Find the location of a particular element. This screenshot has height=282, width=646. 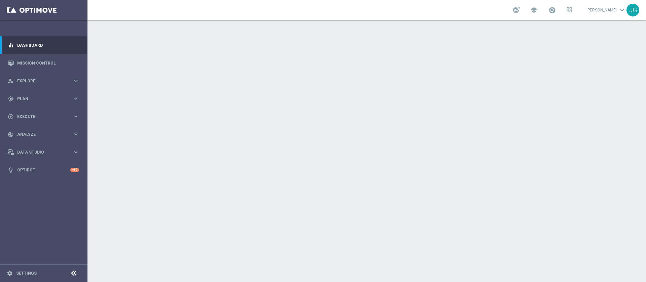

a: Optibot is located at coordinates (44, 170).